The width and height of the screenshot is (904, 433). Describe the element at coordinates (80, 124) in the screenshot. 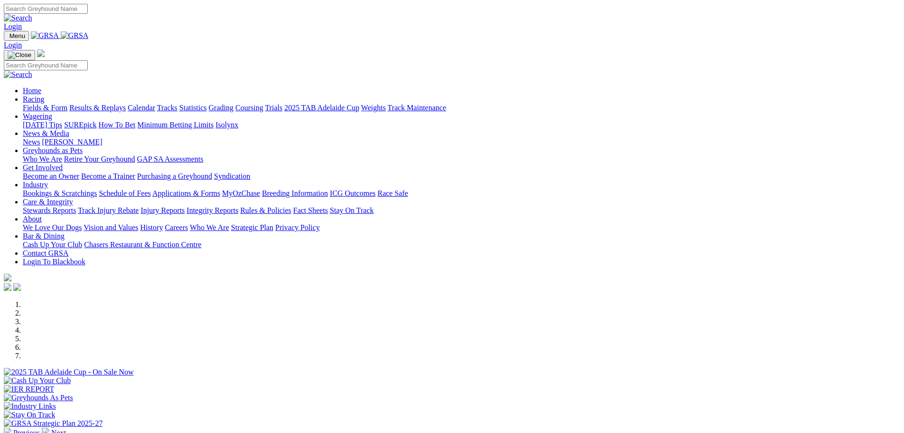

I see `a: SUREpick` at that location.